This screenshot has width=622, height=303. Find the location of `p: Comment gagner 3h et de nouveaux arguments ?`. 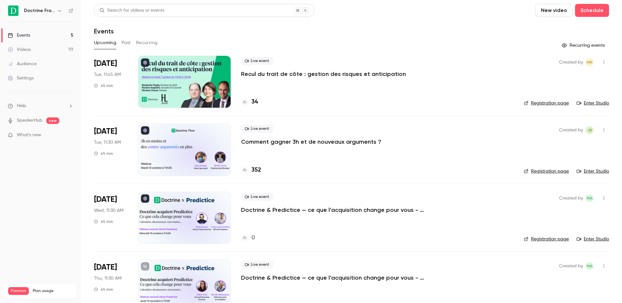

p: Comment gagner 3h et de nouveaux arguments ? is located at coordinates (311, 142).